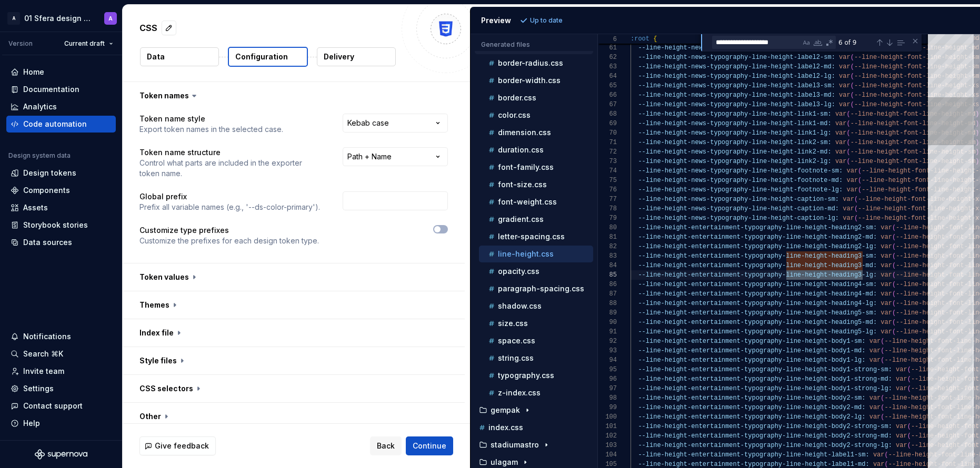 The height and width of the screenshot is (468, 980). I want to click on p: Prefix all variable names (e.g., '--ds-color-primary')., so click(229, 207).